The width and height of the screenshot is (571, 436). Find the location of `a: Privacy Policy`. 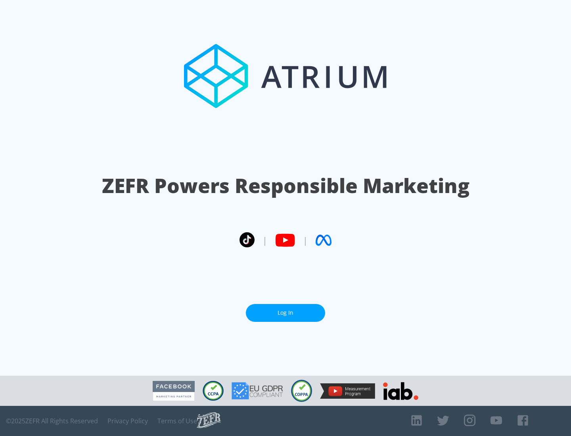

a: Privacy Policy is located at coordinates (128, 421).